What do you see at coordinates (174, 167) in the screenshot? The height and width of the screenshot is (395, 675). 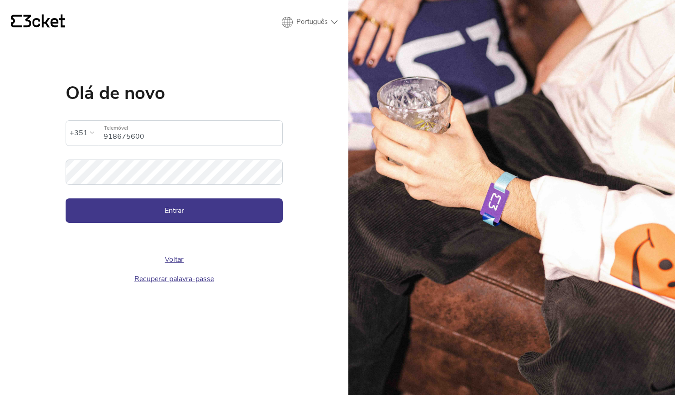 I see `label: Palavra-passe` at bounding box center [174, 167].